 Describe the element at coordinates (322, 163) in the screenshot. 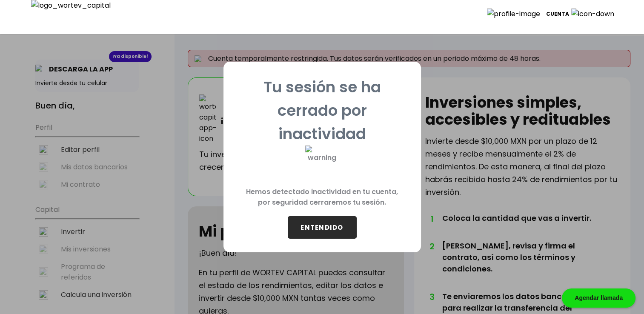

I see `img: warning` at that location.